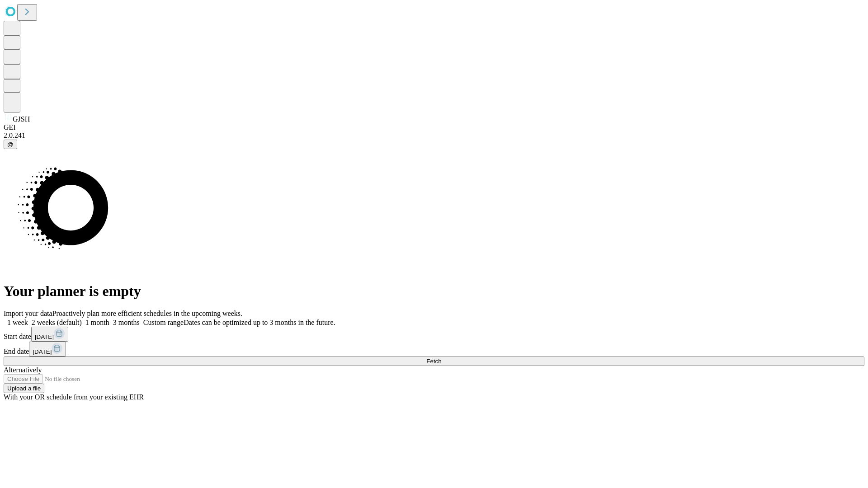 The height and width of the screenshot is (488, 868). I want to click on span: 1 month, so click(97, 322).